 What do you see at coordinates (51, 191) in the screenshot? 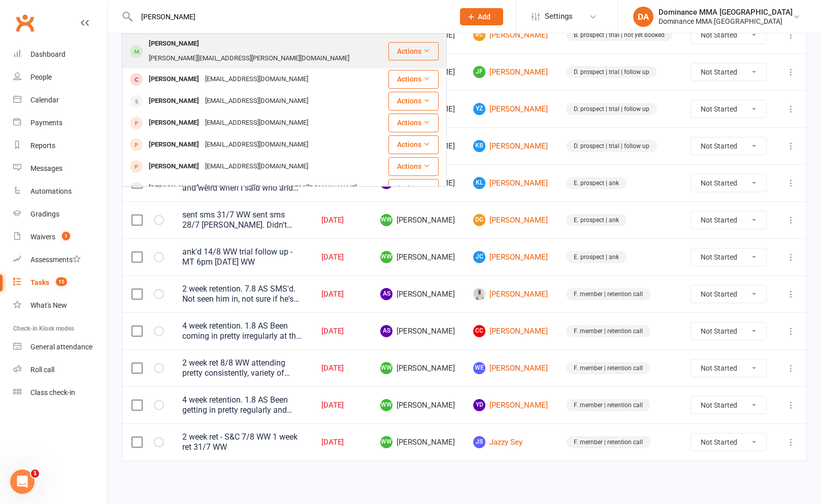
I see `div: Automations` at bounding box center [51, 191].